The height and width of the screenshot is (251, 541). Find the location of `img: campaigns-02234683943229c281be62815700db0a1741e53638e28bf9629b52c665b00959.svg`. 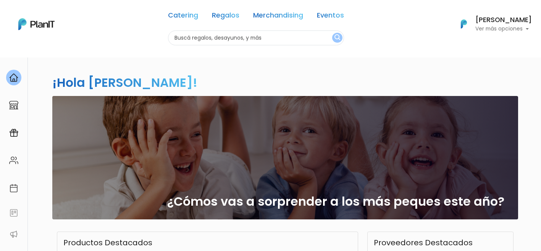

img: campaigns-02234683943229c281be62815700db0a1741e53638e28bf9629b52c665b00959.svg is located at coordinates (14, 133).